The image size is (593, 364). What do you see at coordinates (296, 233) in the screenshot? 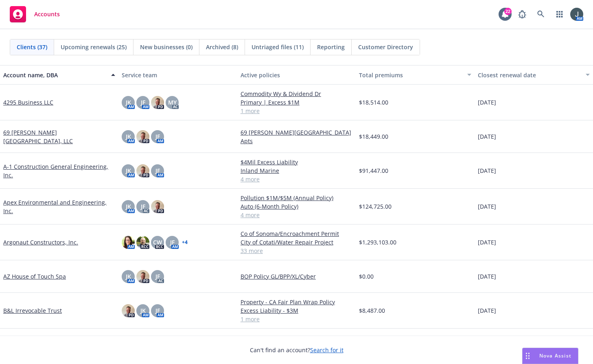
I see `a: Co of Sonoma/Encroachment Permit` at bounding box center [296, 233].